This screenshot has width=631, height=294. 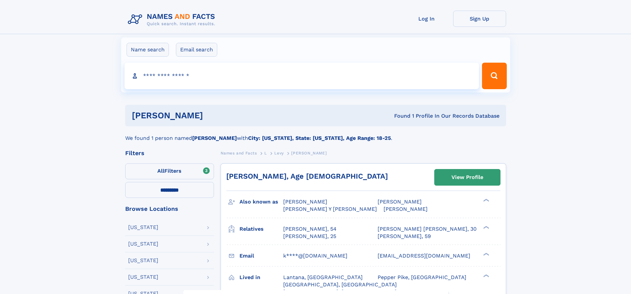 I want to click on span: All, so click(x=161, y=171).